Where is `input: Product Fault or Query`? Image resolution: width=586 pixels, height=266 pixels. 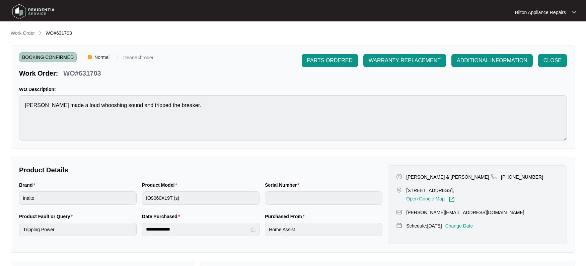
input: Product Fault or Query is located at coordinates (78, 230).